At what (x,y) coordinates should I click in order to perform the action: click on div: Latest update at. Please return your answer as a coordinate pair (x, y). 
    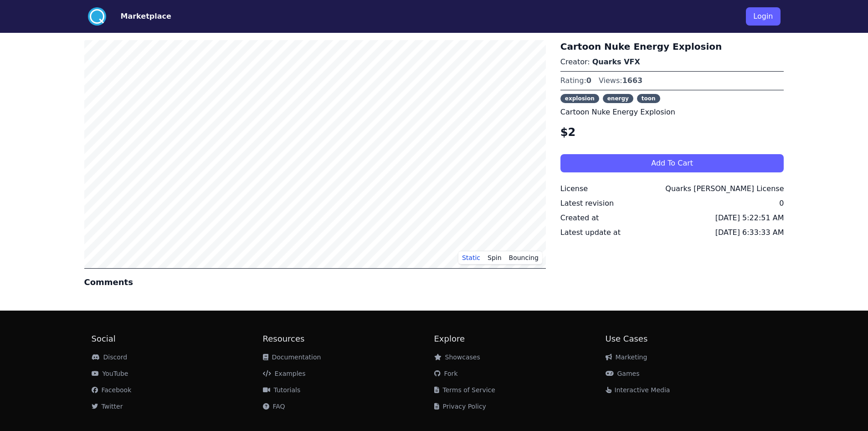
    Looking at the image, I should click on (590, 233).